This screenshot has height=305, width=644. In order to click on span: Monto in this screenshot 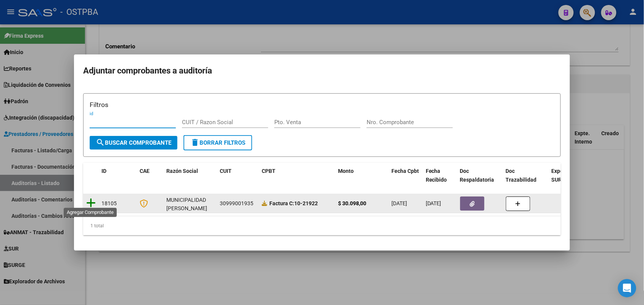, I will do `click(346, 171)`.